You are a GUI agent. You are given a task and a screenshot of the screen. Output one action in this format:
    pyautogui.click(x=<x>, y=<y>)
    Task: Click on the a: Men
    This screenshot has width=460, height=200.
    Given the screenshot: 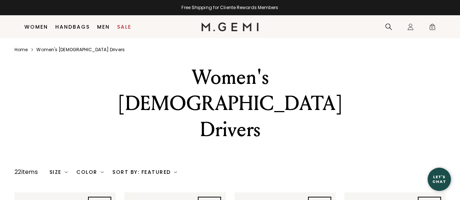 What is the action you would take?
    pyautogui.click(x=103, y=27)
    